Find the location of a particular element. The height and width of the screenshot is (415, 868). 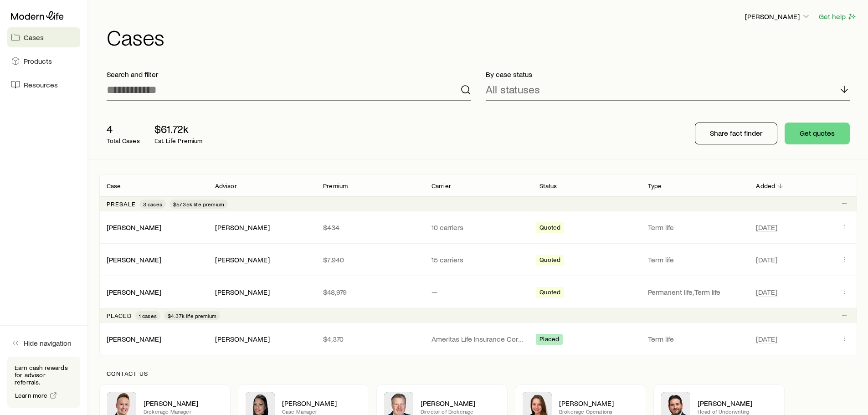

p: Carrier is located at coordinates (441, 186).